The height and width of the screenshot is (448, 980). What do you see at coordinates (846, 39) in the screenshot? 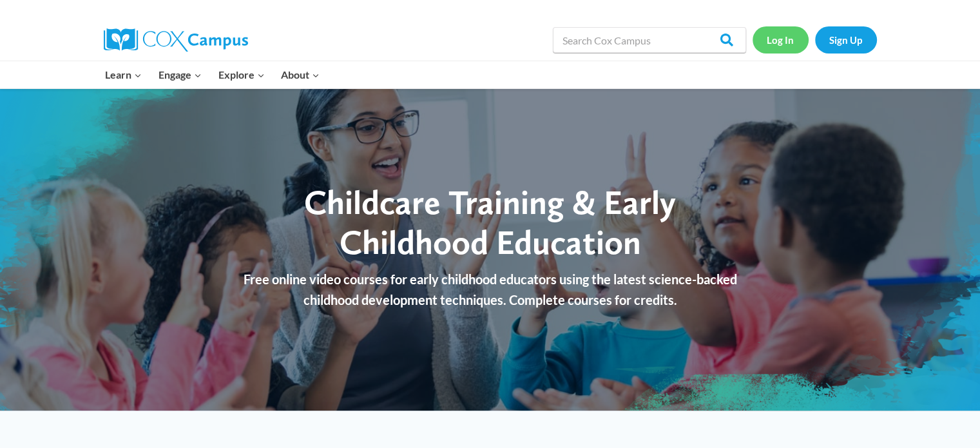
I see `a: Sign Up` at bounding box center [846, 39].